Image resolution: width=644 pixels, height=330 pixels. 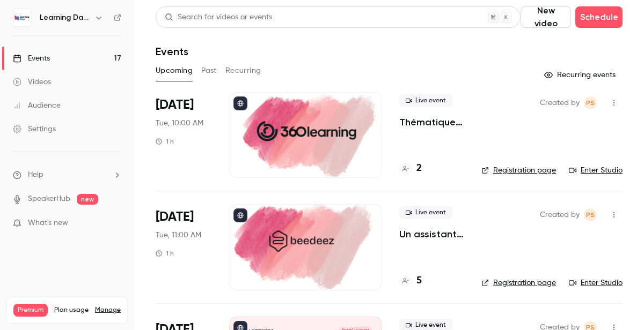 What do you see at coordinates (22, 18) in the screenshot?
I see `img: Learning Days` at bounding box center [22, 18].